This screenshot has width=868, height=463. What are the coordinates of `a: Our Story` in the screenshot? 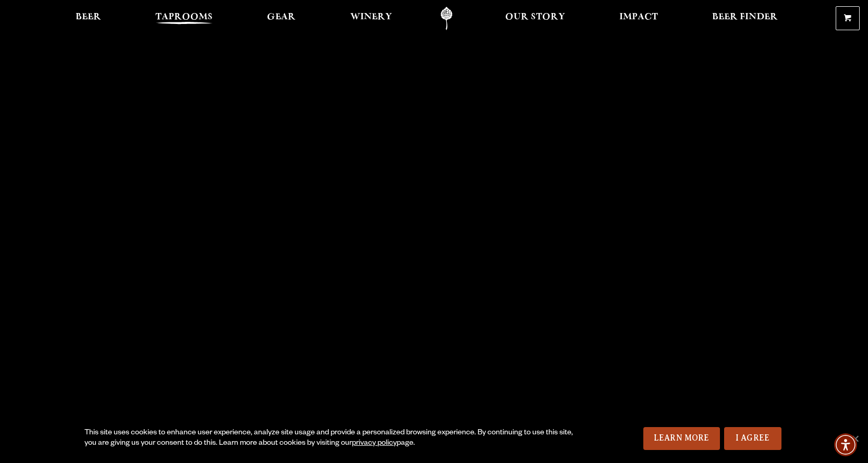 It's located at (535, 18).